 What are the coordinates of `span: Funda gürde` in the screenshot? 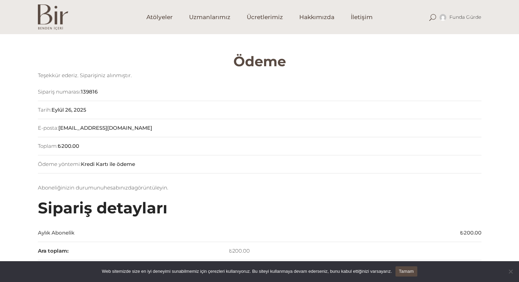 It's located at (465, 17).